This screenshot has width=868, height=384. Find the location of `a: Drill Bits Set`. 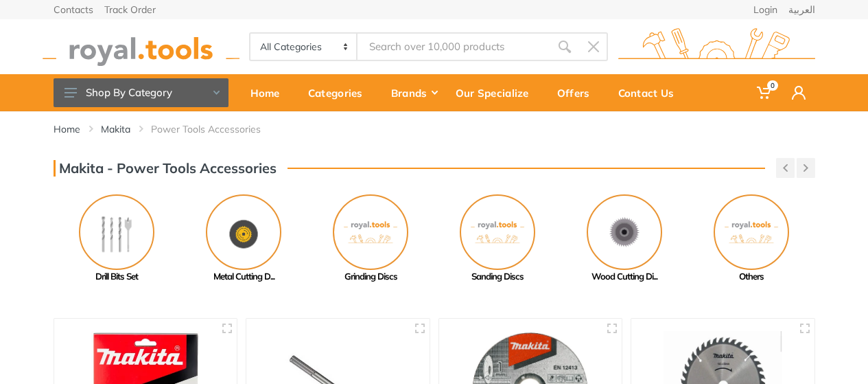

a: Drill Bits Set is located at coordinates (116, 239).